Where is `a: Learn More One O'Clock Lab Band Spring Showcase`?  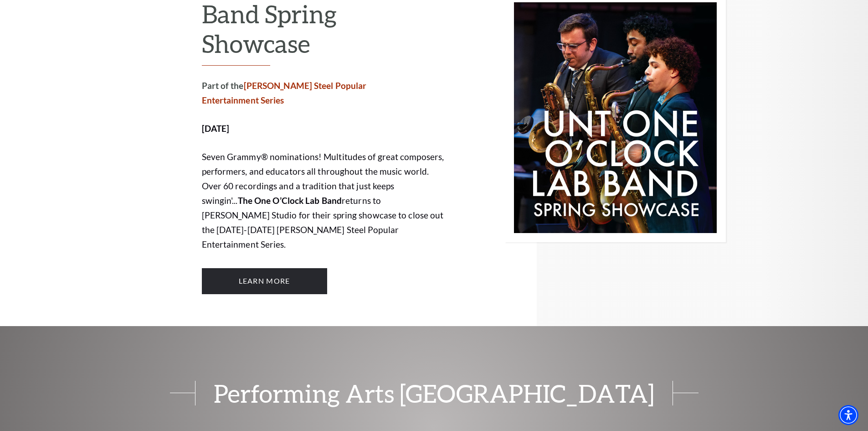
a: Learn More One O'Clock Lab Band Spring Showcase is located at coordinates (264, 281).